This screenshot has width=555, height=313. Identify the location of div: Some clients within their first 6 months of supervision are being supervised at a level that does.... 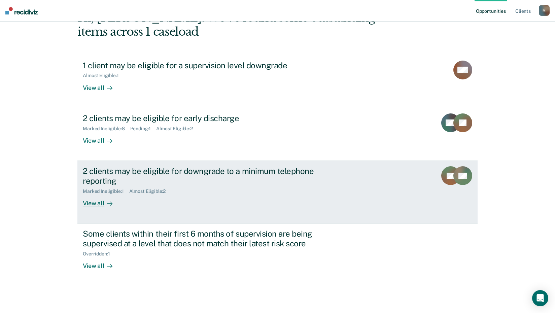
(201, 239).